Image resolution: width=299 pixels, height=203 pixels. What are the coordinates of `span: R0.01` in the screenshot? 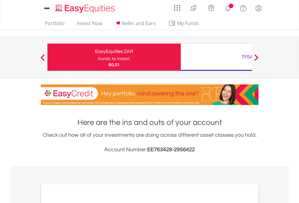 It's located at (114, 64).